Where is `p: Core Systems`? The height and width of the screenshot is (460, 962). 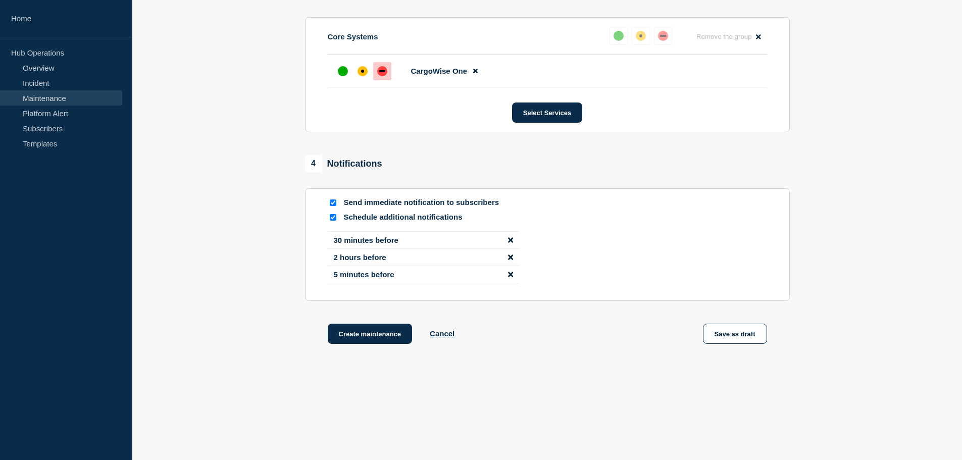 p: Core Systems is located at coordinates (353, 36).